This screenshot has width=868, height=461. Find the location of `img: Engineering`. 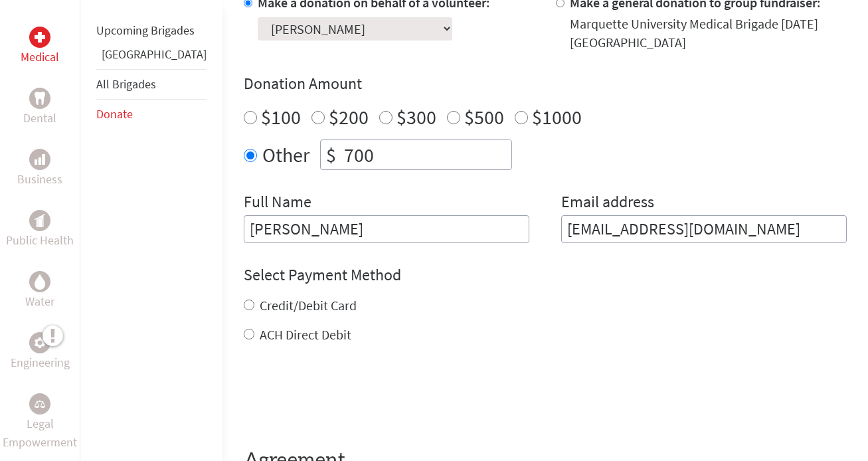

img: Engineering is located at coordinates (40, 343).